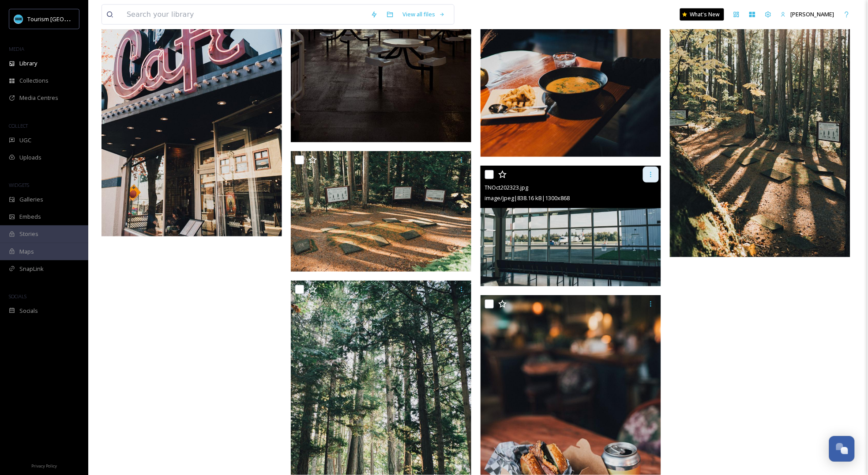  Describe the element at coordinates (28, 310) in the screenshot. I see `span: Socials` at that location.